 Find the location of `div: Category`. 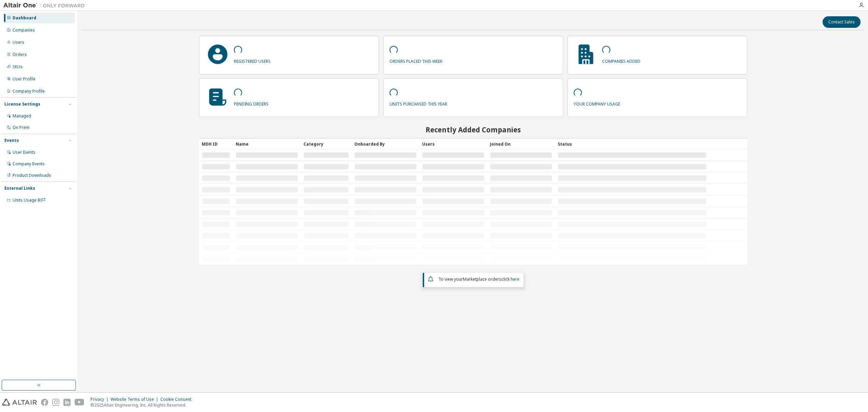

div: Category is located at coordinates (326, 144).